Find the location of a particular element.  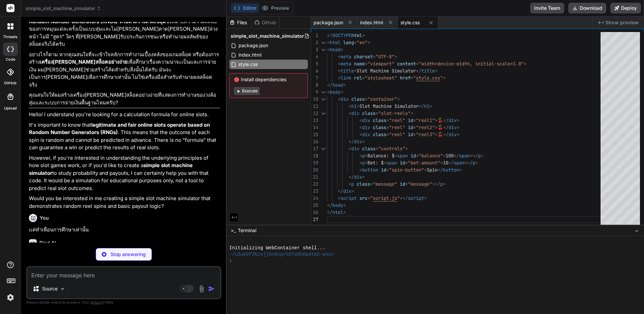

div: 15 is located at coordinates (315, 134).